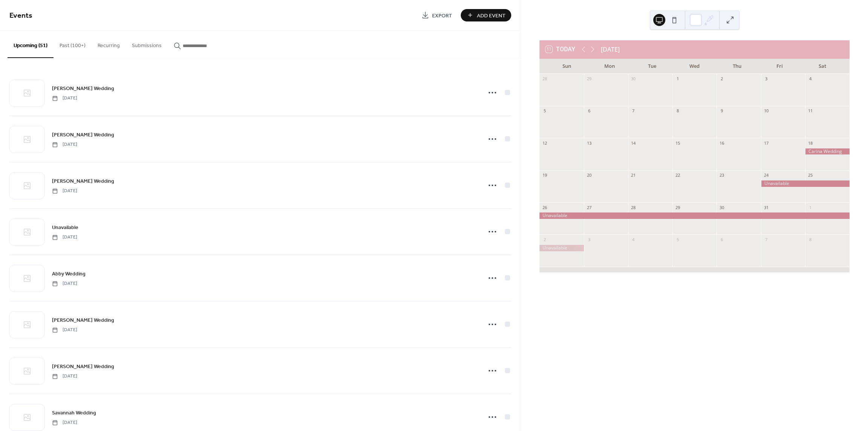  Describe the element at coordinates (677, 175) in the screenshot. I see `div: 22` at that location.